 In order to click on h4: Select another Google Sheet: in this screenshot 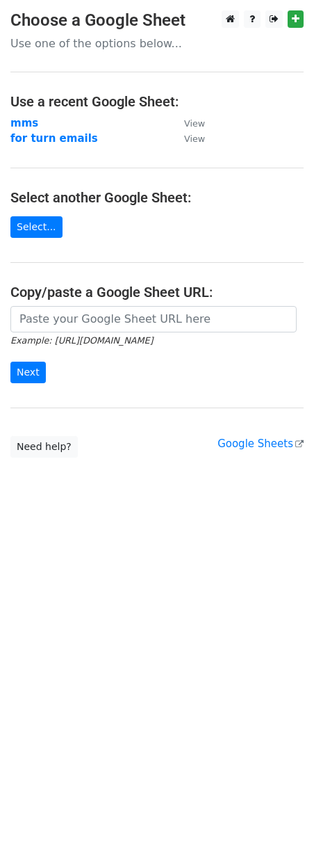, I will do `click(157, 198)`.